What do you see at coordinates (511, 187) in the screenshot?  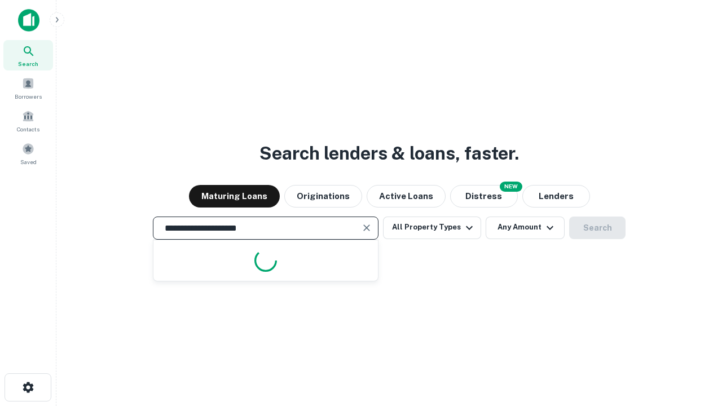 I see `div: NEW` at bounding box center [511, 187].